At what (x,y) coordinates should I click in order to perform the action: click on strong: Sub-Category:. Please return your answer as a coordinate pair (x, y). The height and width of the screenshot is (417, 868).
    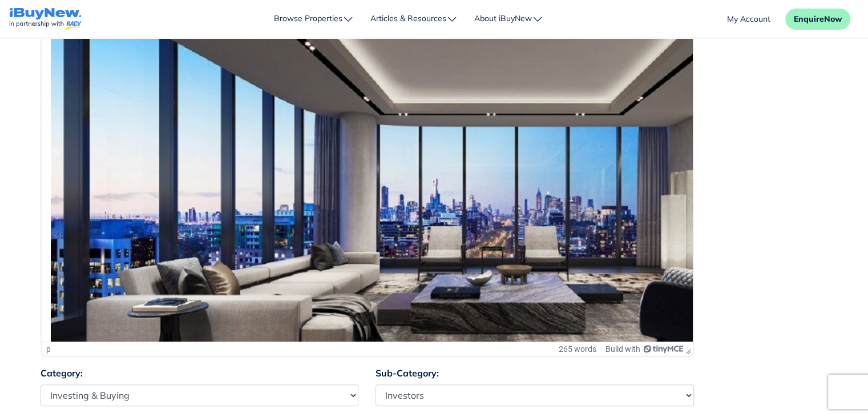
    Looking at the image, I should click on (407, 373).